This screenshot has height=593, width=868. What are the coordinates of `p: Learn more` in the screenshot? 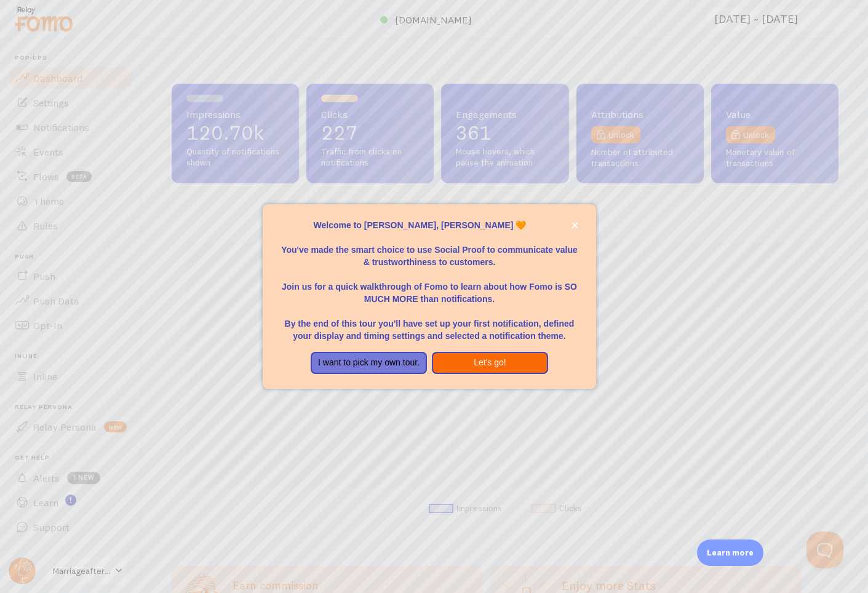 It's located at (730, 552).